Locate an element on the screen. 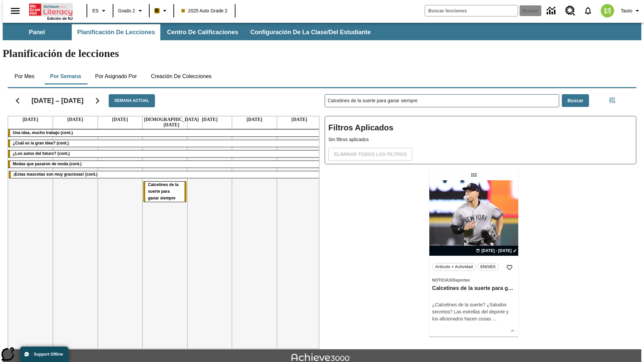 This screenshot has width=644, height=362. span: Tauto is located at coordinates (627, 11).